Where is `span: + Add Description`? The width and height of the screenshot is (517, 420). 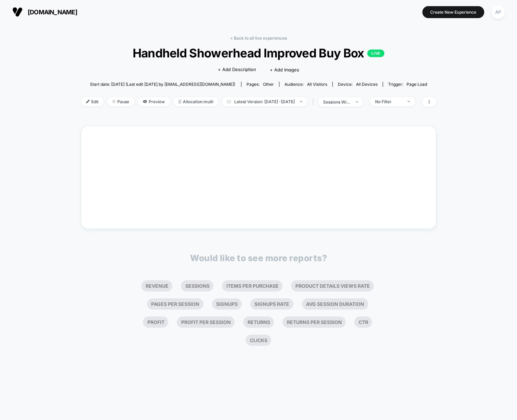
span: + Add Description is located at coordinates (237, 70).